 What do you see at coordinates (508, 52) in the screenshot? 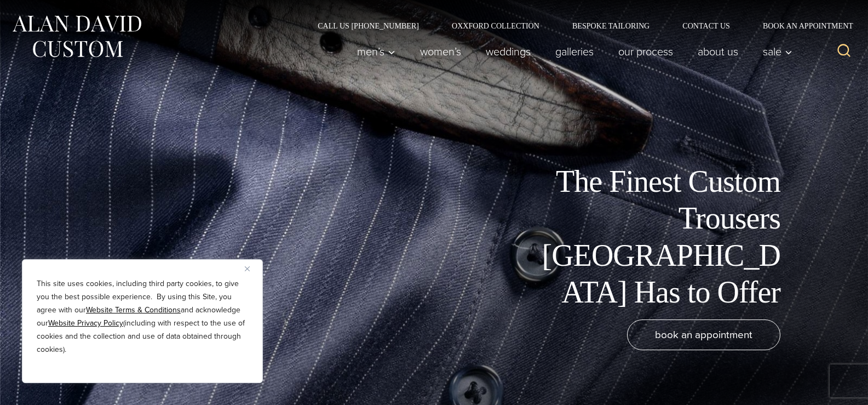
I see `a: weddings` at bounding box center [508, 52].